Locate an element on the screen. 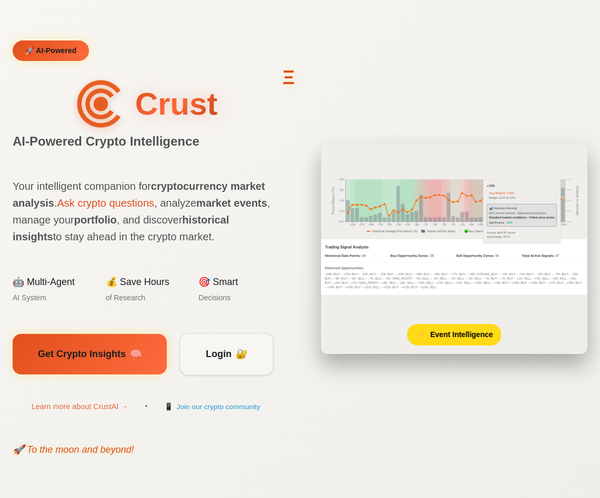 This screenshot has width=600, height=498. span: 💰 Save Hours is located at coordinates (137, 282).